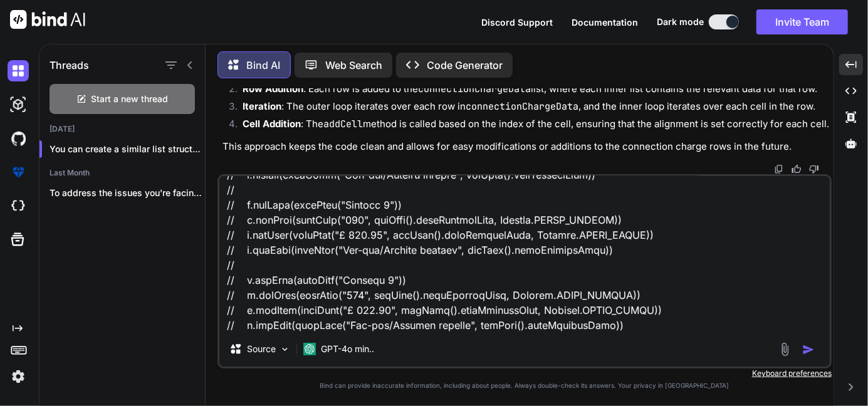  I want to click on img: icon, so click(808, 349).